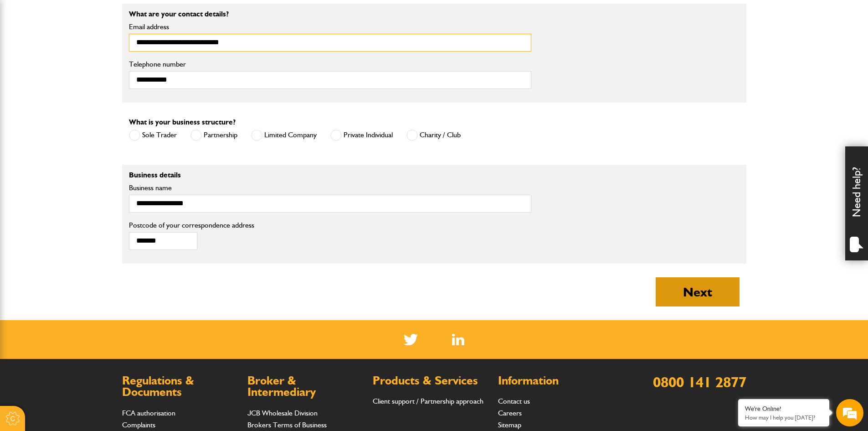 This screenshot has height=431, width=868. What do you see at coordinates (410, 339) in the screenshot?
I see `a: Twitter` at bounding box center [410, 339].